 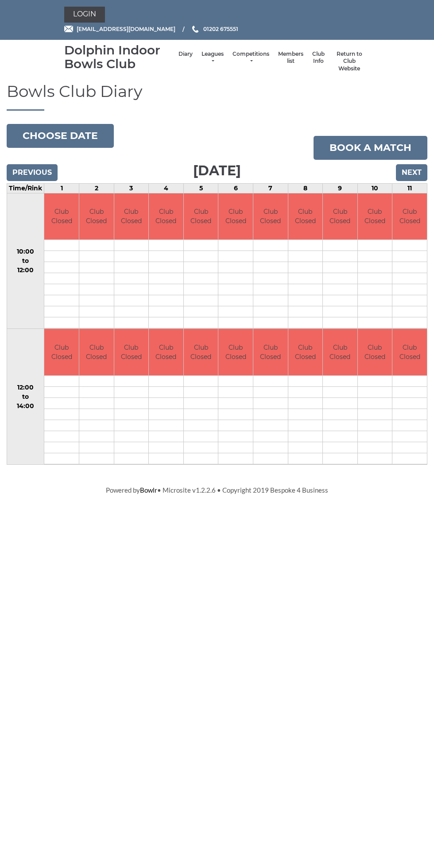 I want to click on td: 5, so click(x=200, y=188).